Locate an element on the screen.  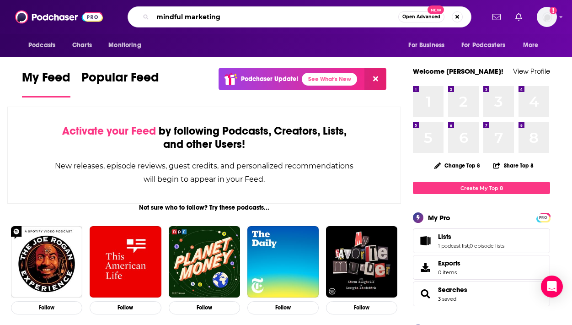
a: View Profile is located at coordinates (532, 71).